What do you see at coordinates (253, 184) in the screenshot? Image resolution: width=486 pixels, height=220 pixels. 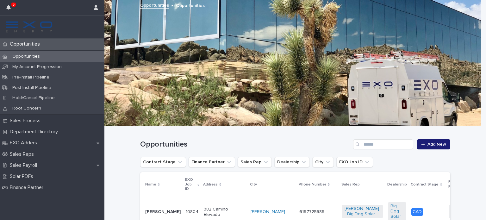 I see `p: City` at bounding box center [253, 184].